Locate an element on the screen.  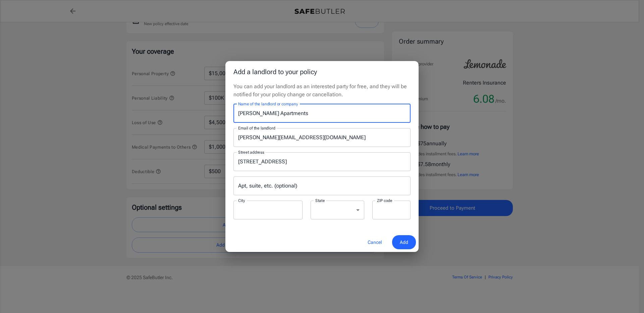
p: You can add your landlord as an interested party for free, and they will be notified for your pol... is located at coordinates (322, 91).